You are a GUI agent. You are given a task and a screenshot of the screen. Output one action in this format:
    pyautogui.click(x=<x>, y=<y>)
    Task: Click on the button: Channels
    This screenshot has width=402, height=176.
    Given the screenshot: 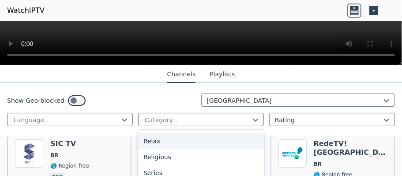 What is the action you would take?
    pyautogui.click(x=182, y=75)
    